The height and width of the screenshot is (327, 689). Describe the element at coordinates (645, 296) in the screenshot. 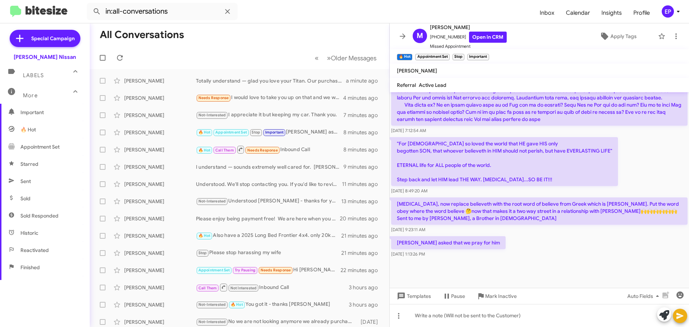

I see `span: Auto Fields` at that location.